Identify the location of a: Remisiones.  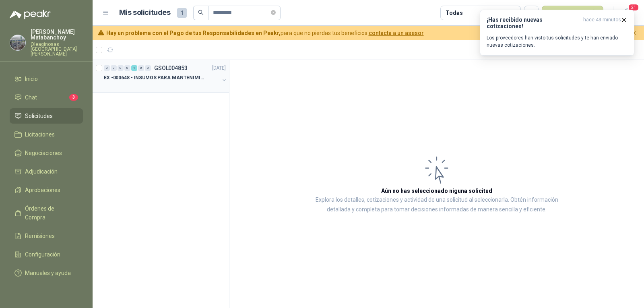
(46, 236).